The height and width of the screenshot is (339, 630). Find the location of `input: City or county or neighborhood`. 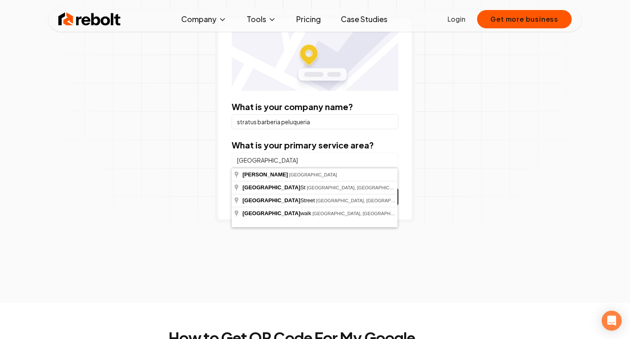

input: City or county or neighborhood is located at coordinates (315, 160).